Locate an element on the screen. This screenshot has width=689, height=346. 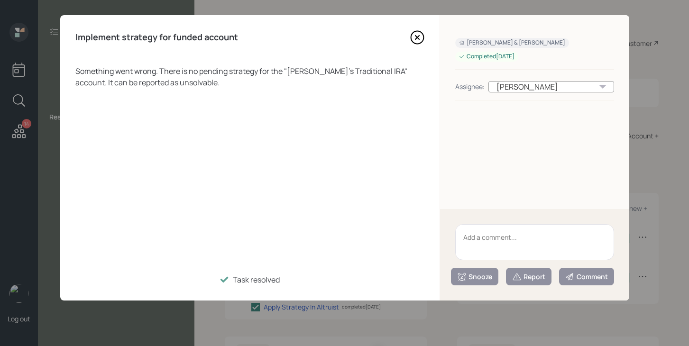
h4: Implement strategy for funded account is located at coordinates (157, 37).